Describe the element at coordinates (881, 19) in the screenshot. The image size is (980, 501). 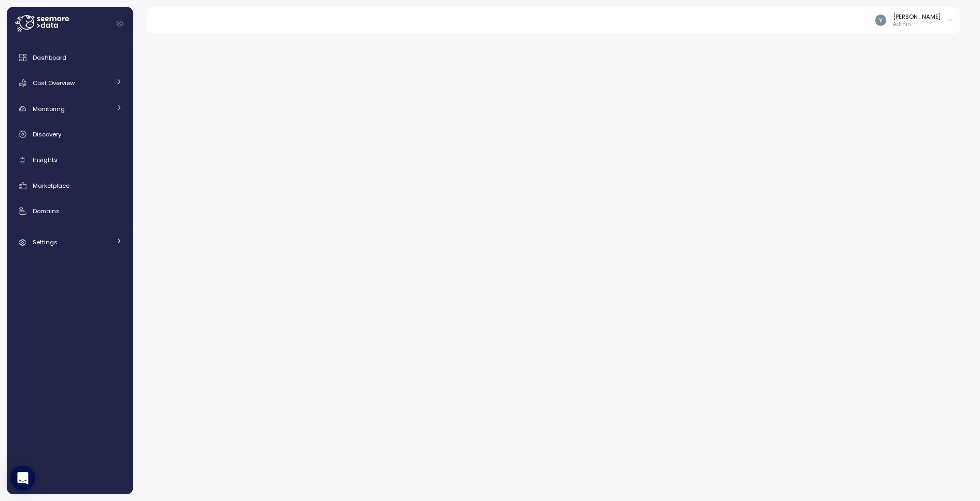
I see `img: ACg8ocKvqwnLMA34EL5-0z6HW-15kcrLxT5Mmx2M21tMPLYJnykyAQ=s96-c` at that location.